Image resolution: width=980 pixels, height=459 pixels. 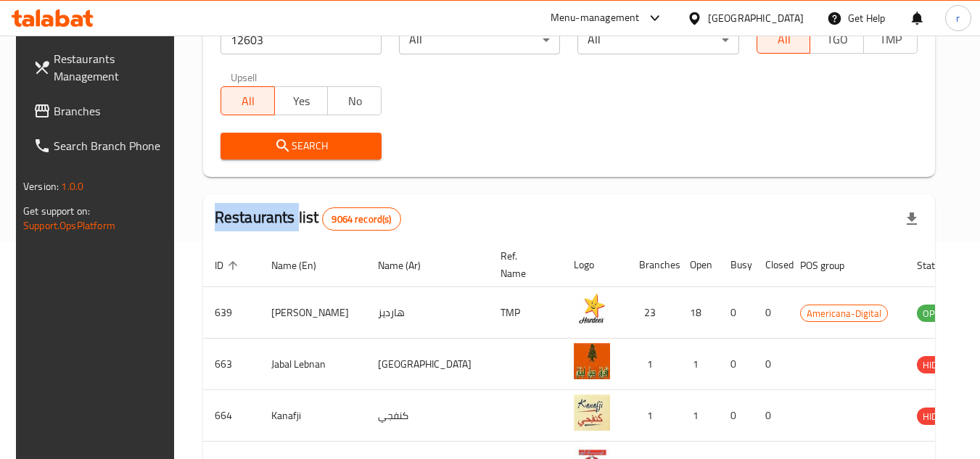 I want to click on img: Hardee's, so click(x=592, y=310).